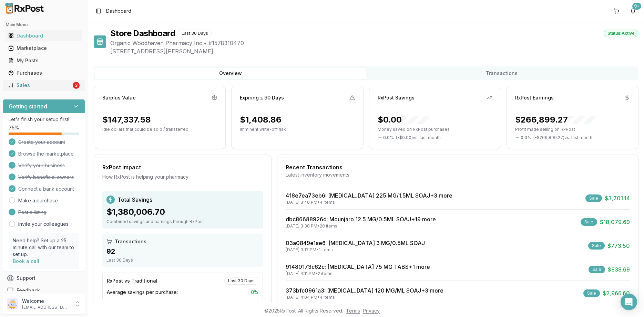 The image size is (644, 317). I want to click on div: $147,337.58, so click(127, 120).